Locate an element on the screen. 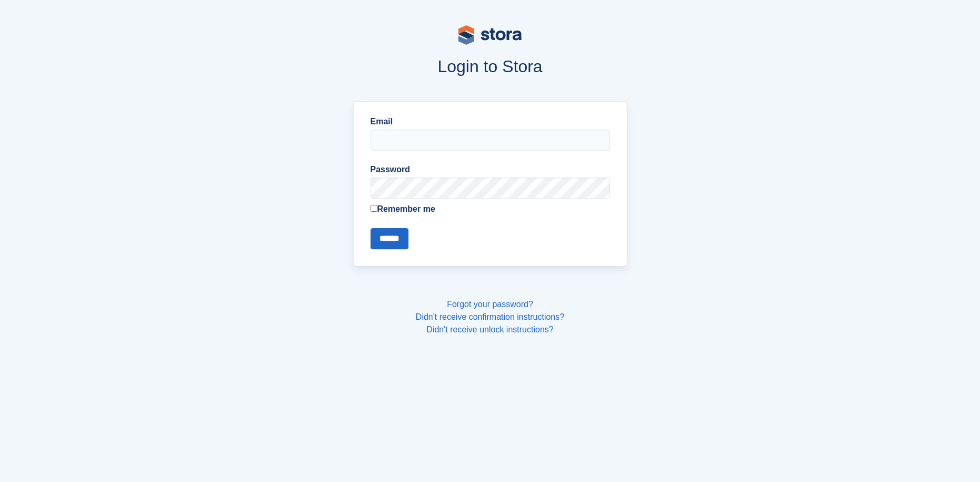 The width and height of the screenshot is (980, 482). label: Password is located at coordinates (490, 169).